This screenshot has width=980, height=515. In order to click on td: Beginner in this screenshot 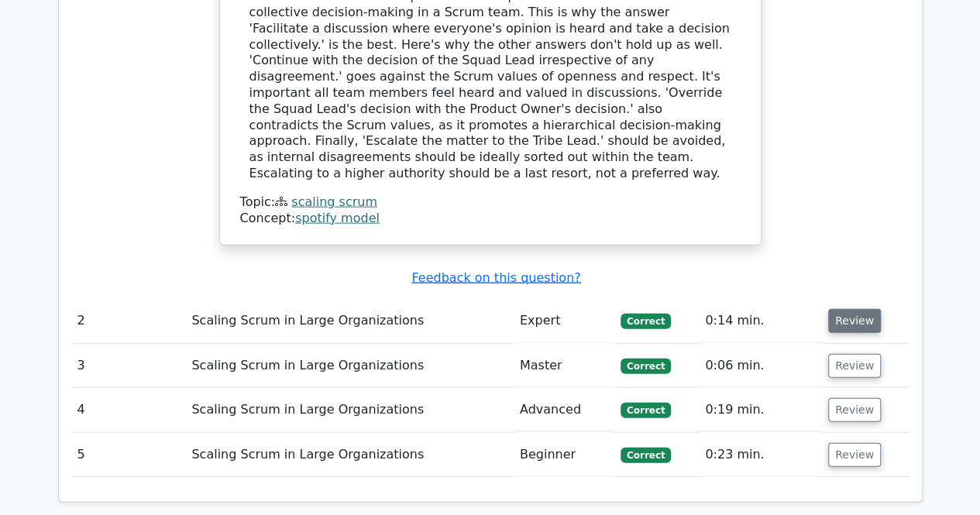, I will do `click(564, 455)`.